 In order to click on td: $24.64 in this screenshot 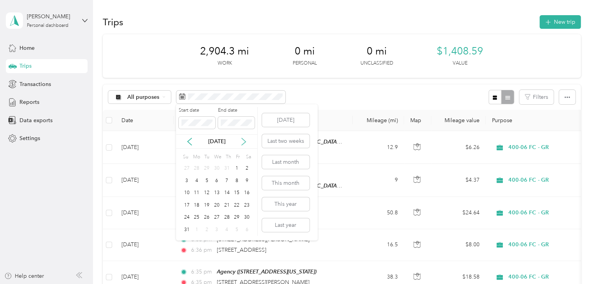, I will do `click(458, 213)`.